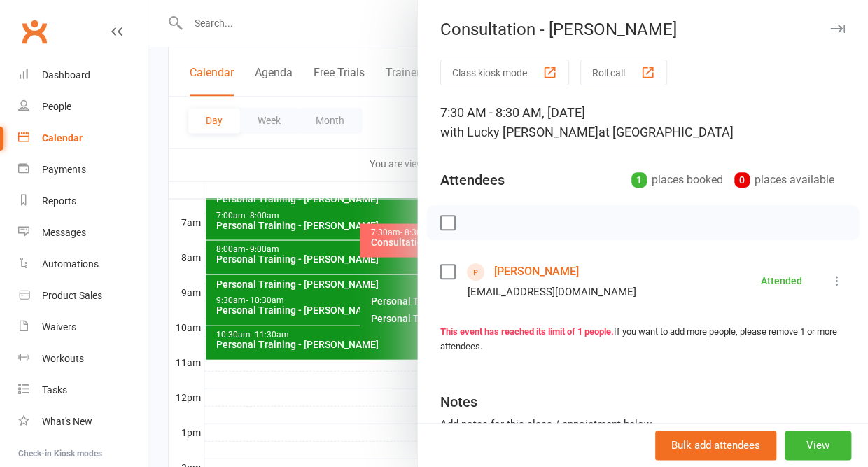  Describe the element at coordinates (72, 295) in the screenshot. I see `div: Product Sales` at that location.